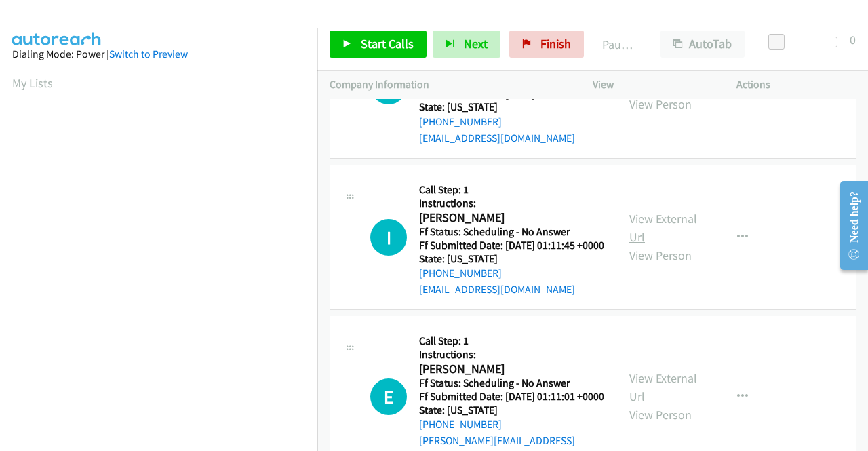 This screenshot has width=868, height=451. What do you see at coordinates (24, 46) in the screenshot?
I see `div: Need help?` at bounding box center [24, 46].